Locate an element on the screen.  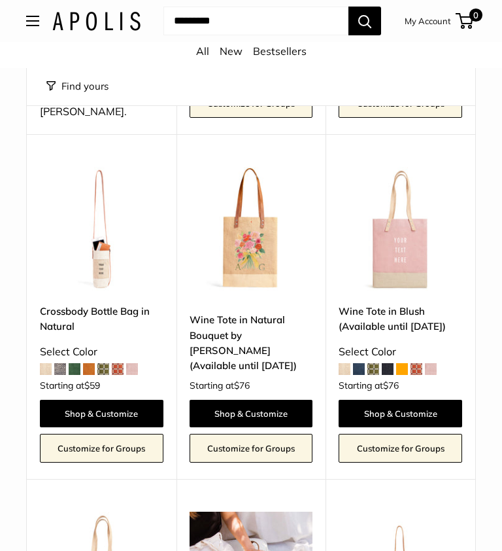
a: Crossbody Bottle Bag in Natural is located at coordinates (101, 318).